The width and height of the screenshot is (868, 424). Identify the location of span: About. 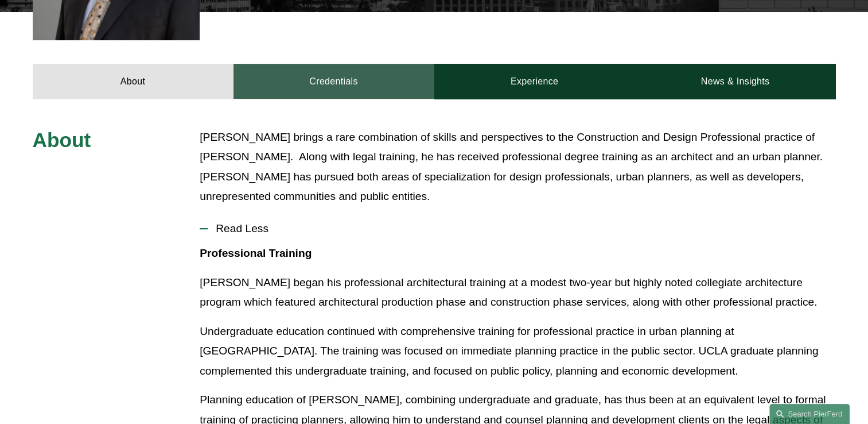
(62, 139).